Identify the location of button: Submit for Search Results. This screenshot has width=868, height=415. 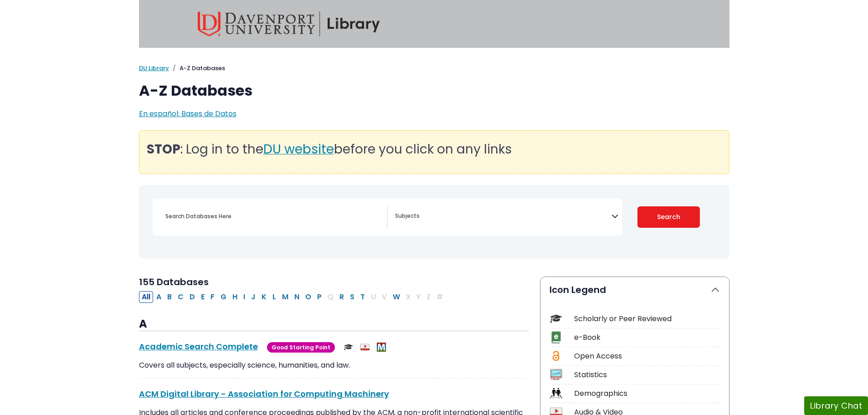
(668, 217).